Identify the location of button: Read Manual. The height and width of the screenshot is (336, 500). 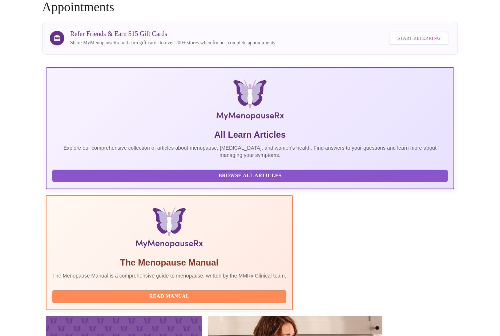
(169, 297).